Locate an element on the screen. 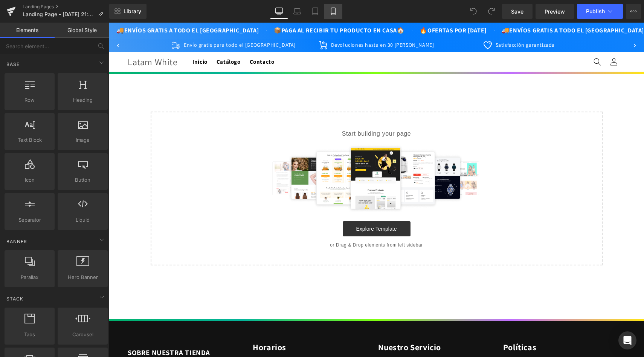 The height and width of the screenshot is (357, 644). span: Separator is located at coordinates (29, 220).